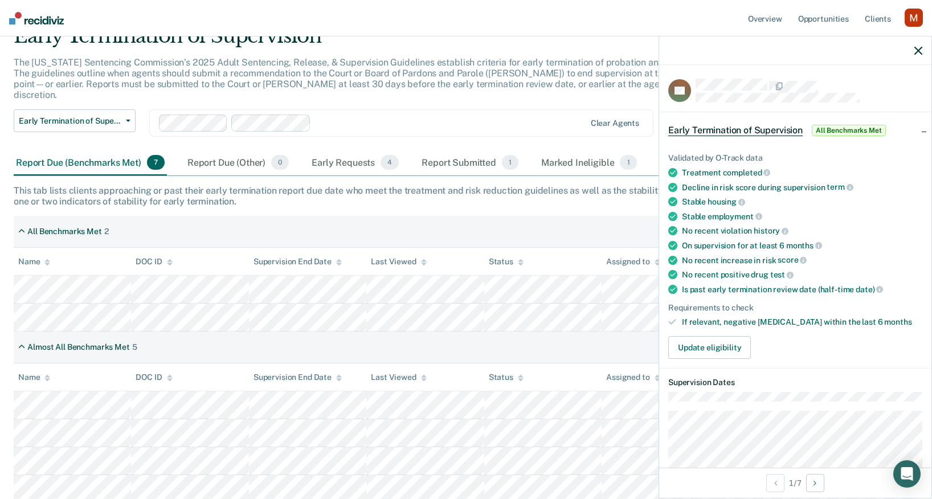  Describe the element at coordinates (869, 289) in the screenshot. I see `span: date)` at that location.